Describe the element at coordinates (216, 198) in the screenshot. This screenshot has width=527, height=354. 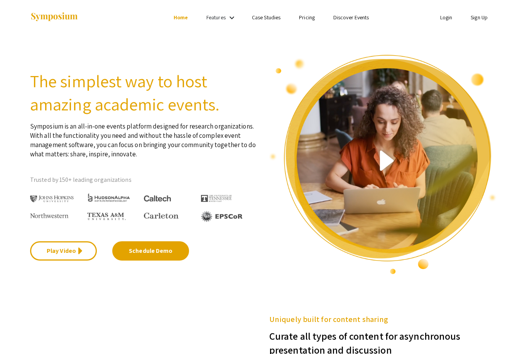
I see `img: The University of Tennessee` at that location.